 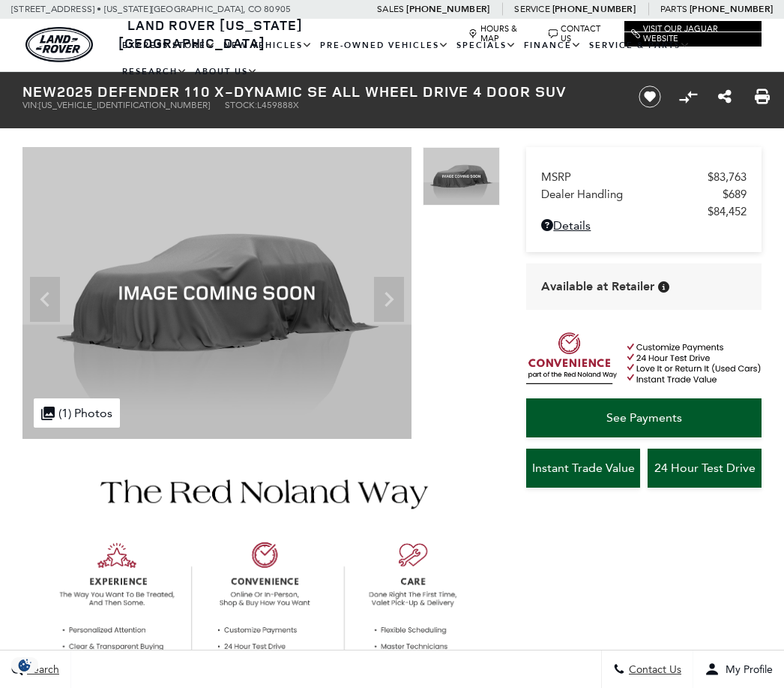 I want to click on a: Service & Parts, so click(x=639, y=45).